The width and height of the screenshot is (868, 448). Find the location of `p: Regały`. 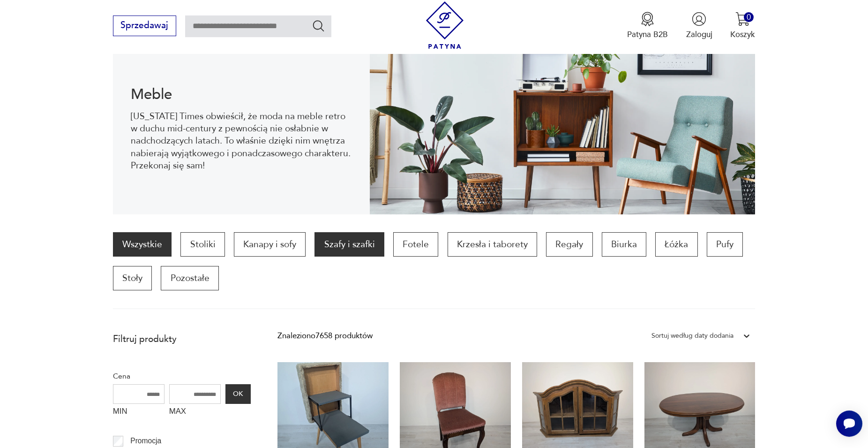

p: Regały is located at coordinates (569, 244).